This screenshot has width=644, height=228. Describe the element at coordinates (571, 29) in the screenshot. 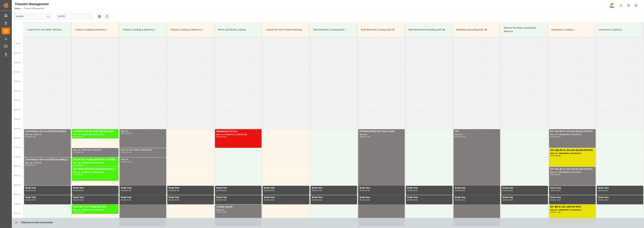

I see `div: Container Loading 1` at that location.